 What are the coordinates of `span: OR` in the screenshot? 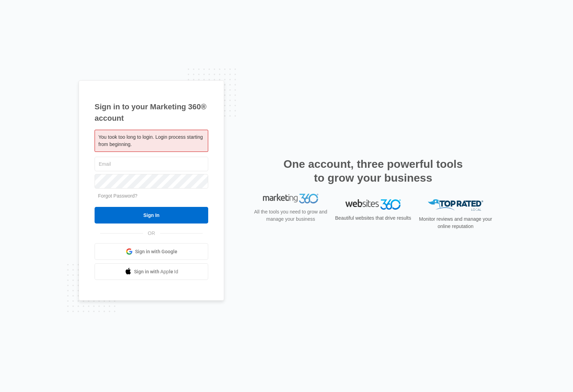 It's located at (151, 234).